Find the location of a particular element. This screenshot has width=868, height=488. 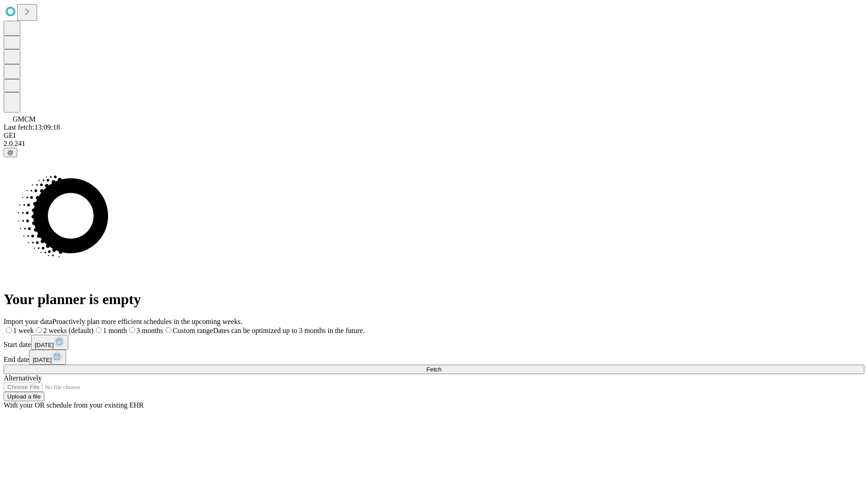

input: 3 months is located at coordinates (132, 330).